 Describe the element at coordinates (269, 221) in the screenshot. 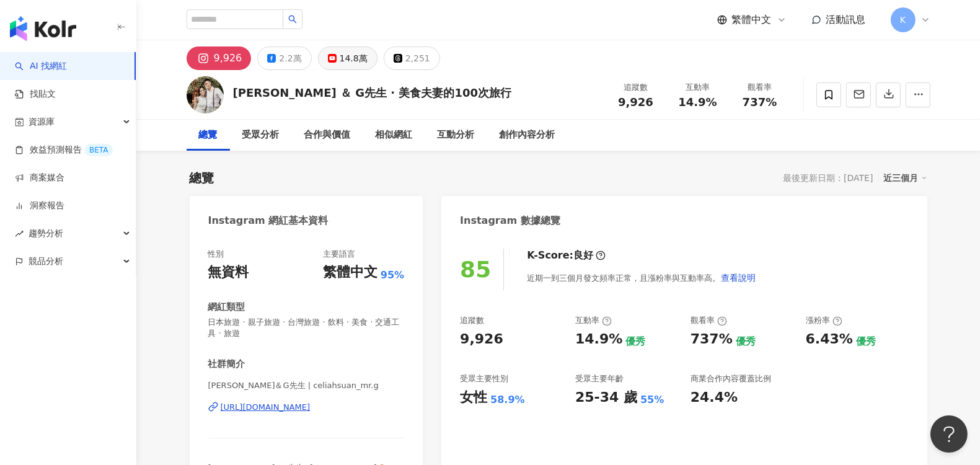

I see `div: Instagram 網紅基本資料` at that location.